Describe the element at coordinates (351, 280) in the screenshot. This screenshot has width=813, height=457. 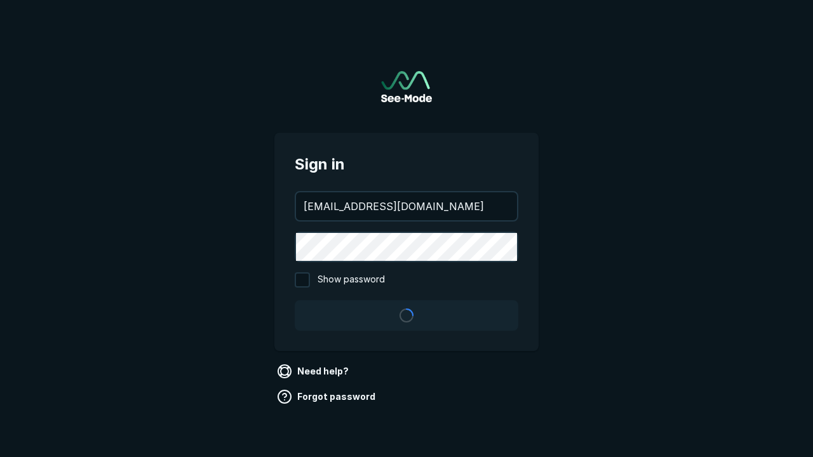
I see `span: Show password` at that location.